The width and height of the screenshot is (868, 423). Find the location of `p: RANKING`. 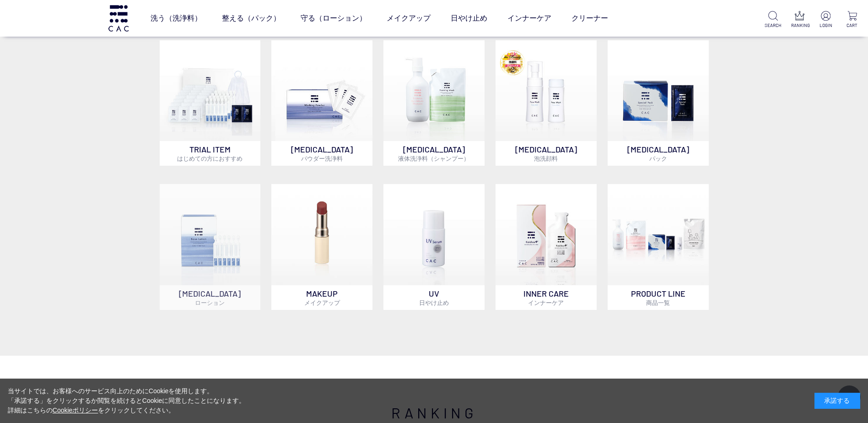

p: RANKING is located at coordinates (799, 25).